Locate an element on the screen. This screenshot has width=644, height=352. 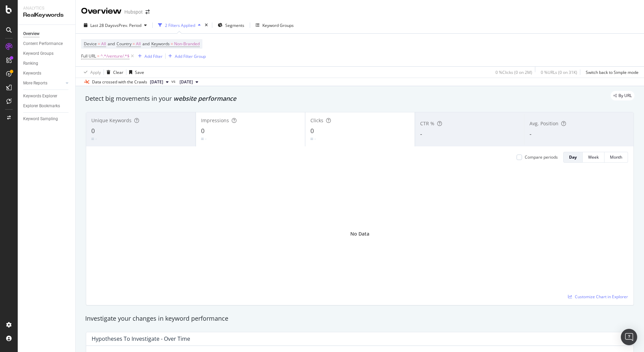
div: 0 % Clicks ( 0 on 2M ) is located at coordinates (514, 72).